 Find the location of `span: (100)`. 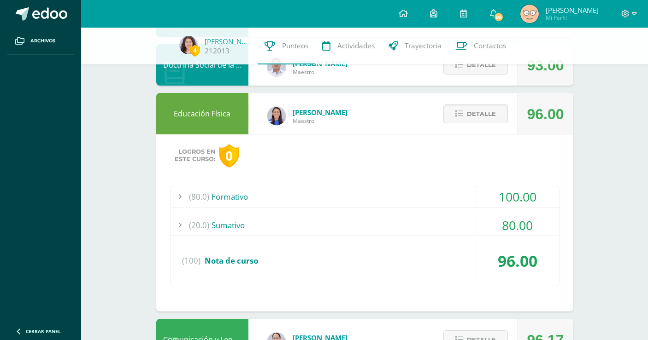

span: (100) is located at coordinates (191, 261).